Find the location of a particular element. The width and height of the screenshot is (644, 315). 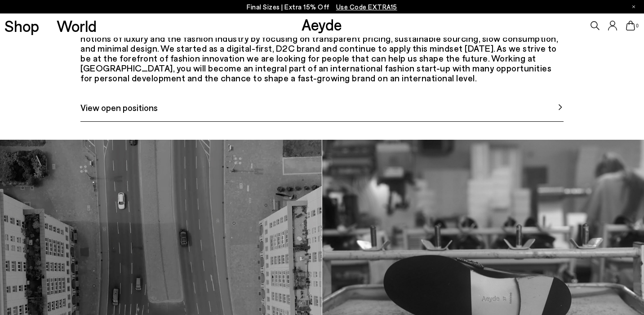

img: svg%3E is located at coordinates (560, 107).